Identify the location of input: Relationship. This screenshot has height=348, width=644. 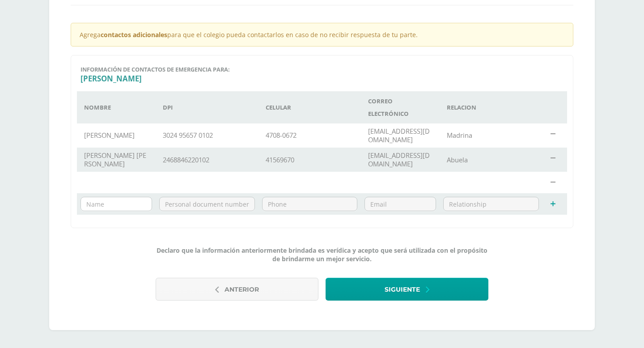
(491, 204).